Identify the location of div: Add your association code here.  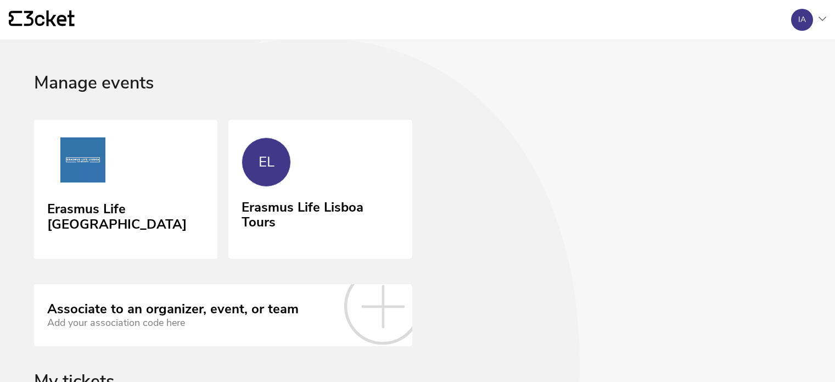
(173, 322).